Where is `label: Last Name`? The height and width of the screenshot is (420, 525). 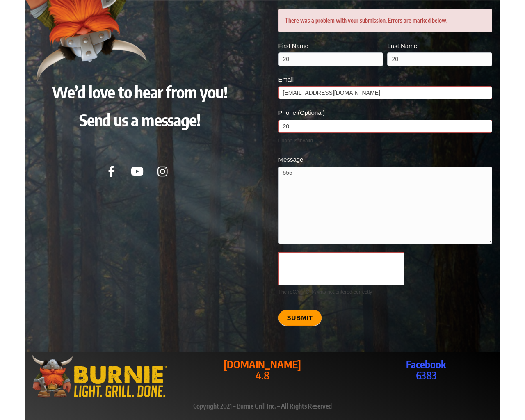 label: Last Name is located at coordinates (440, 47).